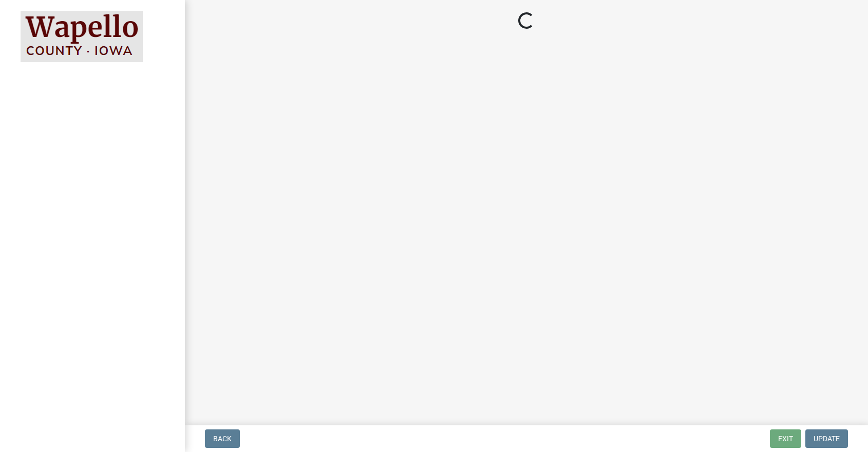 This screenshot has height=452, width=868. I want to click on span: Back, so click(223, 439).